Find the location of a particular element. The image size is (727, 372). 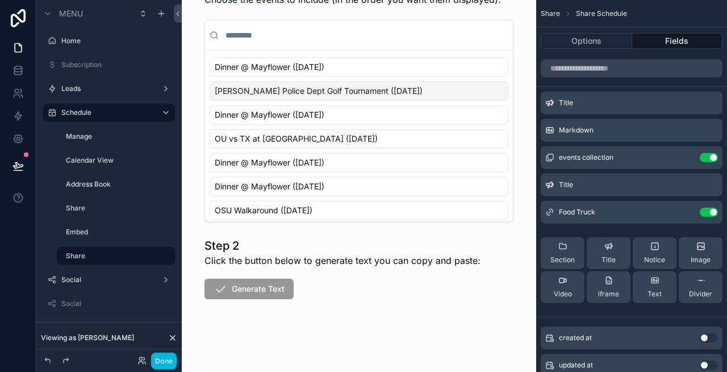

label: Home is located at coordinates (115, 41).